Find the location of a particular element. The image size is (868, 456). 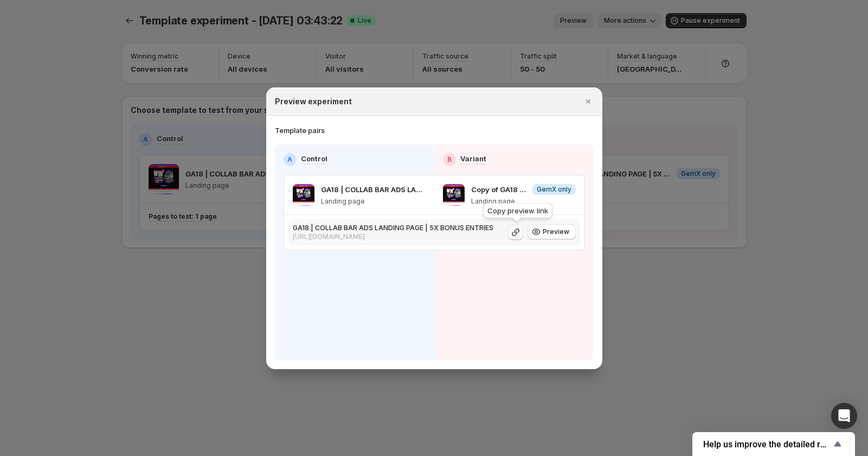

button: Close is located at coordinates (588, 102).